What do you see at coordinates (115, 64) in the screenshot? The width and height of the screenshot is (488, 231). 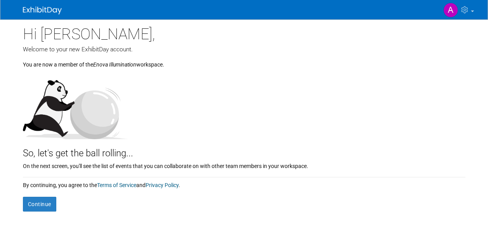 I see `i: Enova Illumination` at bounding box center [115, 64].